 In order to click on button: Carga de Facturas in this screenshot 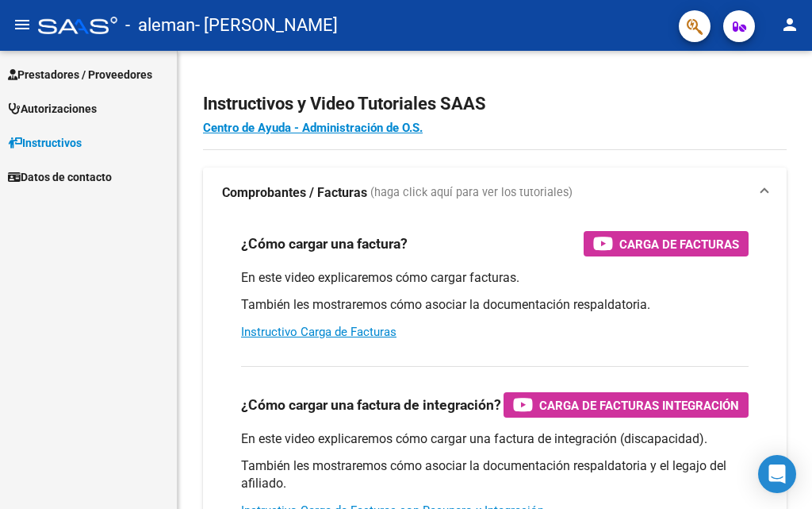, I will do `click(666, 244)`.